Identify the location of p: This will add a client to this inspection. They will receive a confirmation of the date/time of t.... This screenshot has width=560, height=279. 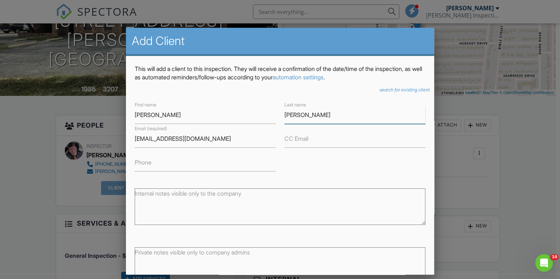
(280, 73).